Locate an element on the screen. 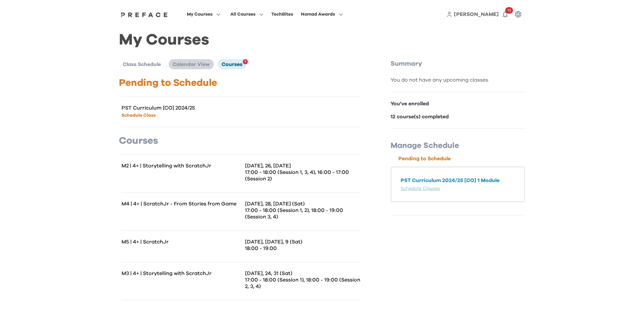  span: Nomad Awards is located at coordinates (318, 14).